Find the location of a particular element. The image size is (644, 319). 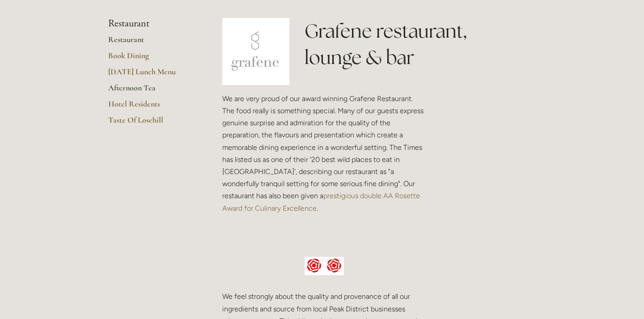

a: Book Dining is located at coordinates (150, 58).